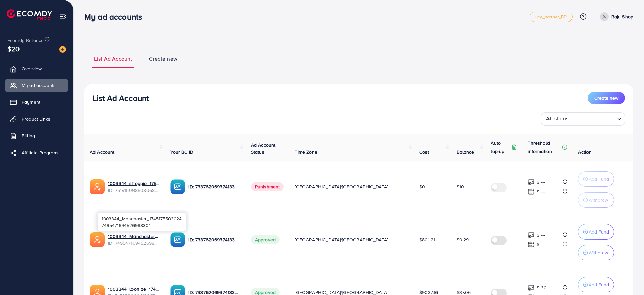 The image size is (644, 295). Describe the element at coordinates (142, 222) in the screenshot. I see `div: 7495471694526988304` at that location.